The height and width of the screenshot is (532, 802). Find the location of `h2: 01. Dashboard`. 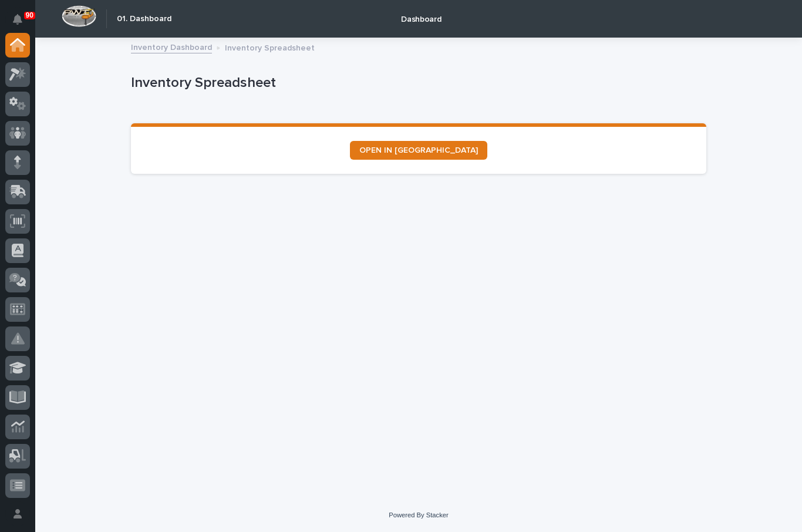

h2: 01. Dashboard is located at coordinates (144, 19).